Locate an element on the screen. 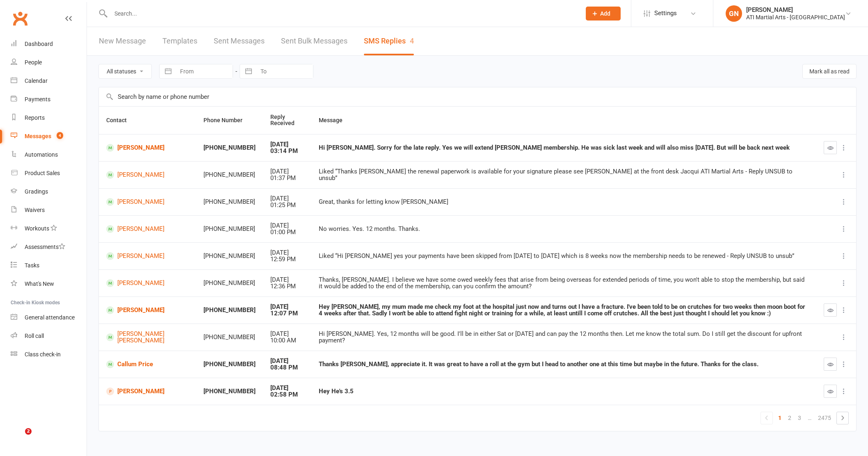 Image resolution: width=868 pixels, height=456 pixels. div: Dashboard is located at coordinates (38, 44).